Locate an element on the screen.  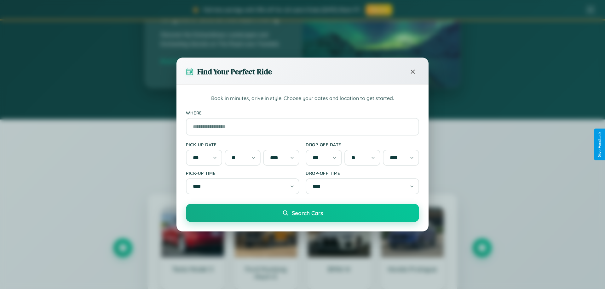
span: Search Cars is located at coordinates (307, 213).